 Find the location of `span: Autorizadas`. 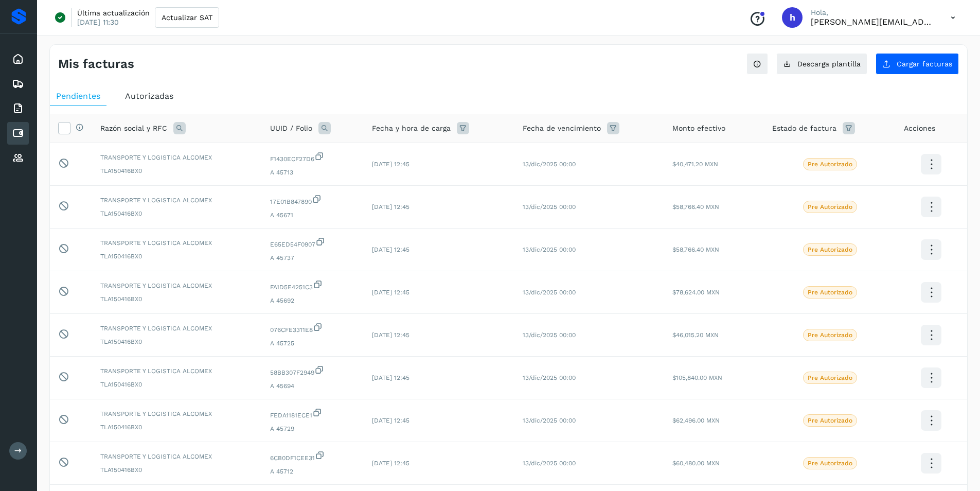

span: Autorizadas is located at coordinates (149, 96).